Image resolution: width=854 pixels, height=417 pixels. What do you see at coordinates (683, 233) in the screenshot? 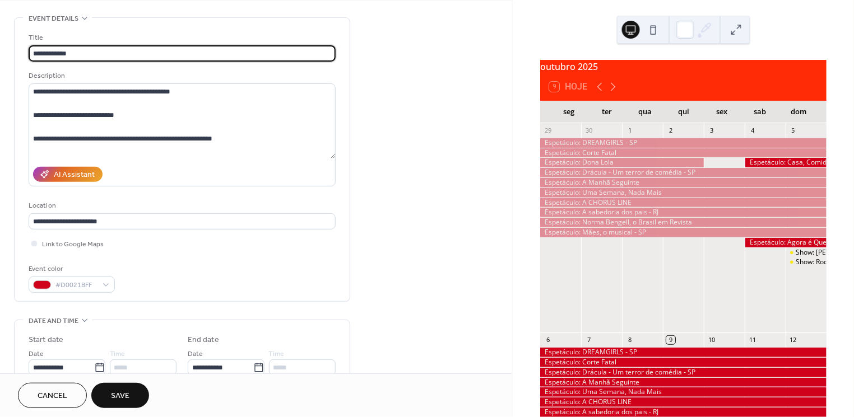
I see `div: Espetáculo: Mães, o musical - SP` at bounding box center [683, 233].